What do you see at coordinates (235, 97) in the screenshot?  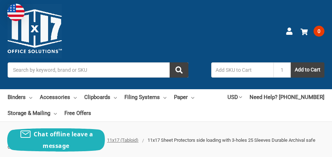 I see `a: USD` at bounding box center [235, 97].